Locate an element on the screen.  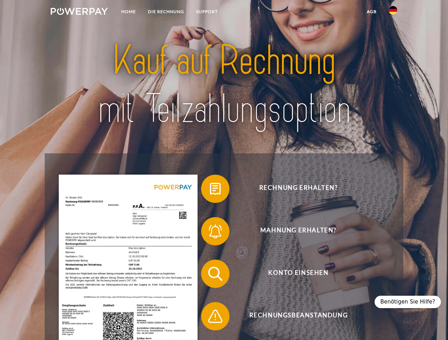
a: Rechnungsbeanstandung is located at coordinates (293, 316).